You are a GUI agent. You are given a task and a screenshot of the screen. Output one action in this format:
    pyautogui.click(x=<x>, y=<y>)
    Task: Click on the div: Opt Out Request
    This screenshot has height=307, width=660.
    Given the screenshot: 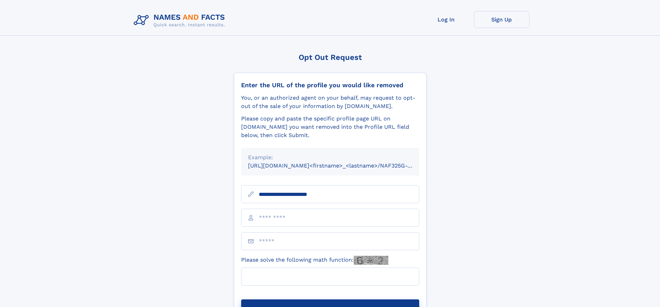 What is the action you would take?
    pyautogui.click(x=330, y=57)
    